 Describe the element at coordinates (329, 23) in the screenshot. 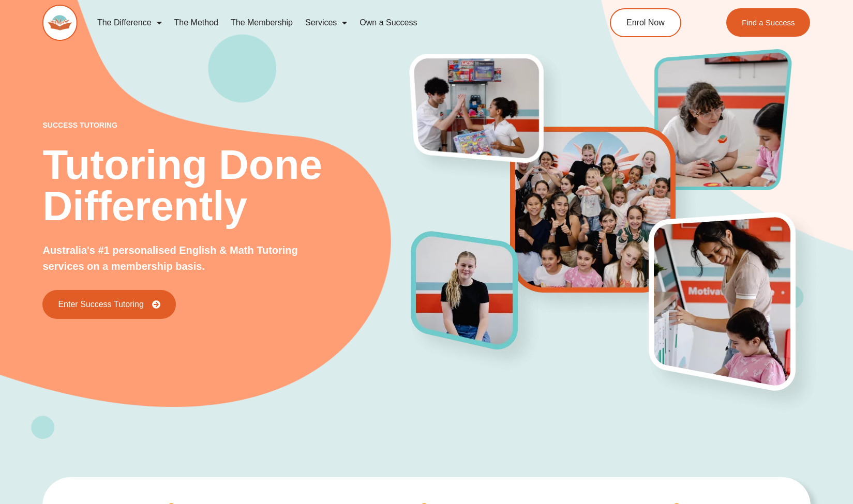

I see `nav: Menu` at that location.